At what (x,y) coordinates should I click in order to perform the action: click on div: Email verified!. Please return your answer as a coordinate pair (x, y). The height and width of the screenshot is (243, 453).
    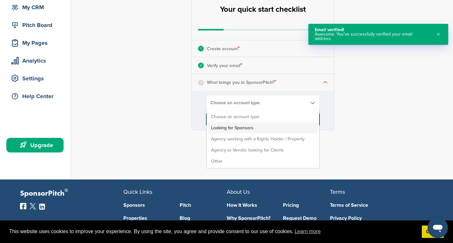
    Looking at the image, I should click on (372, 30).